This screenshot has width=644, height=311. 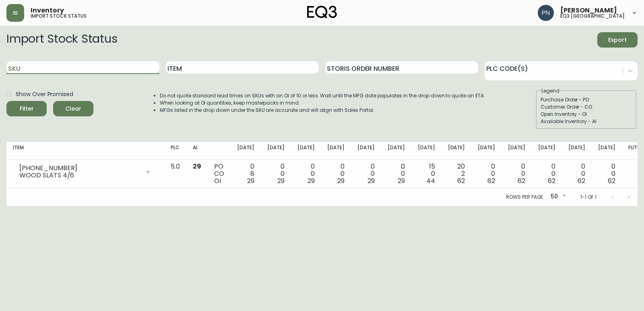 I want to click on th: PLC, so click(x=175, y=151).